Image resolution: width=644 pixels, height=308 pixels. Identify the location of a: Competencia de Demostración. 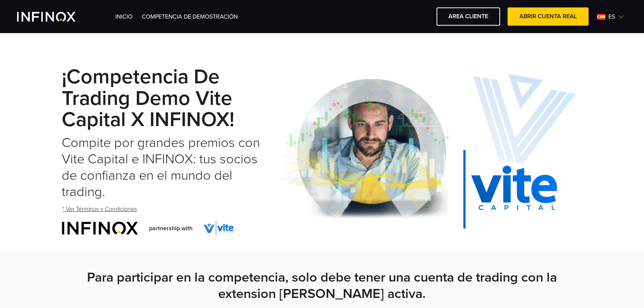
(190, 17).